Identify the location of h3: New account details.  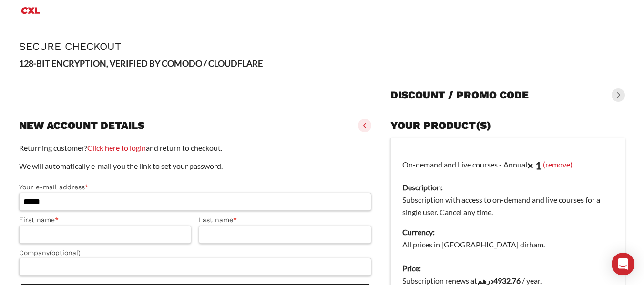
(82, 126).